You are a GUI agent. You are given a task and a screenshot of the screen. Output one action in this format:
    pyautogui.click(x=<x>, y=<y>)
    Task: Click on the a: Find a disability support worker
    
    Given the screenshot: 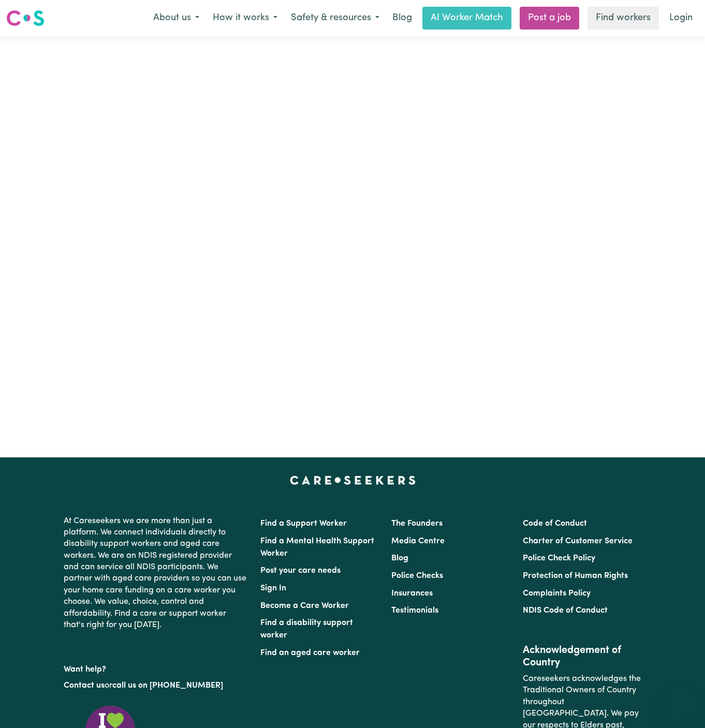 What is the action you would take?
    pyautogui.click(x=306, y=629)
    